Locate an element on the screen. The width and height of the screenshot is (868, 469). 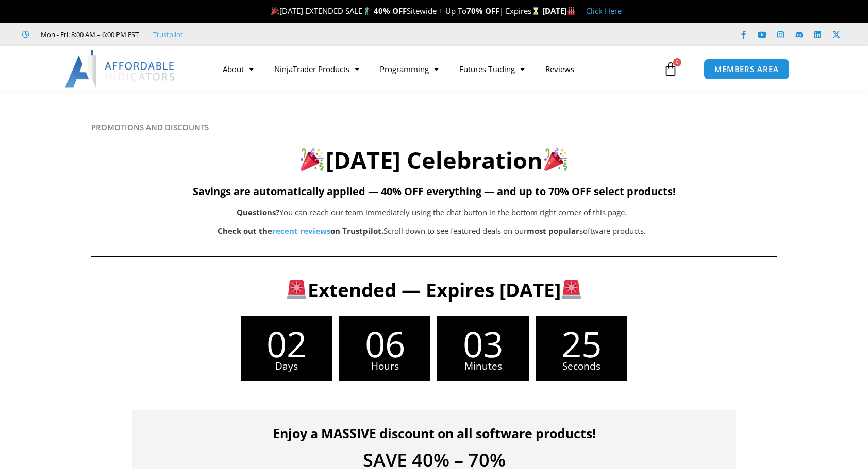
span: 03 is located at coordinates (483, 343).